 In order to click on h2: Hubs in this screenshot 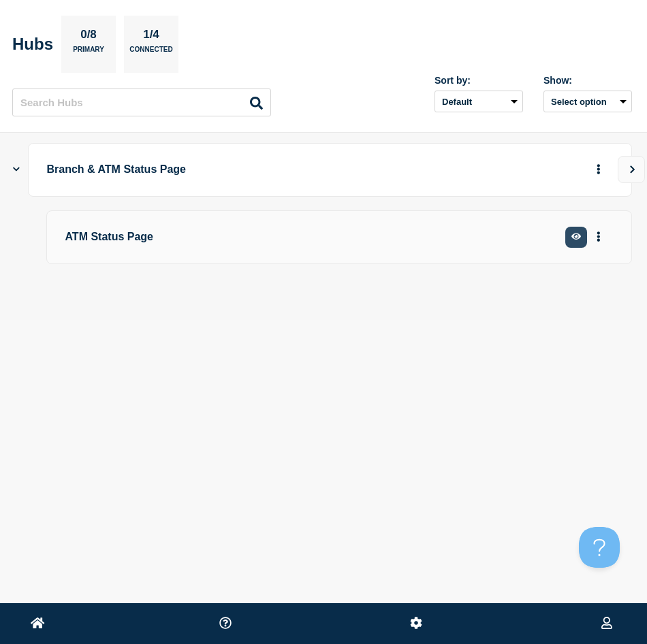, I will do `click(32, 44)`.